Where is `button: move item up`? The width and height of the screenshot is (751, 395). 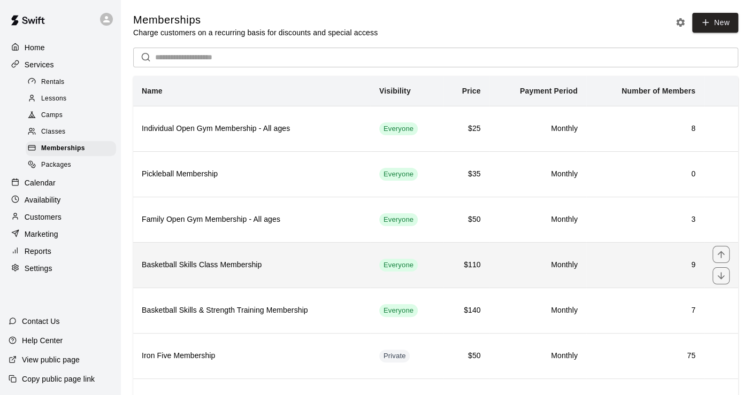
button: move item up is located at coordinates (721, 255).